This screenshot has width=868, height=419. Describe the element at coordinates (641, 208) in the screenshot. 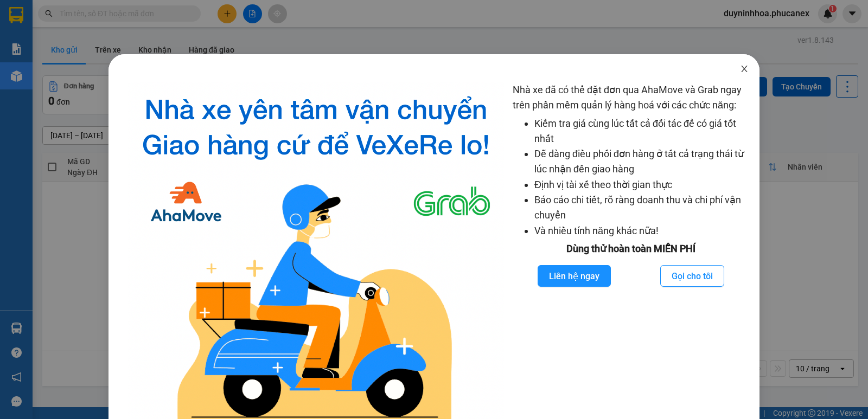

I see `li: Báo cáo chi tiết, rõ ràng doanh thu và chi phí vận chuyển` at that location.